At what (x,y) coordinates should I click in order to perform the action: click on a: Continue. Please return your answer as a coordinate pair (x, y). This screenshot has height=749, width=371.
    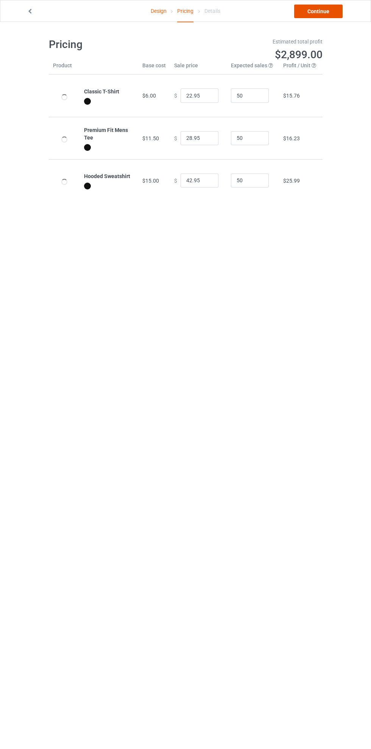
    Looking at the image, I should click on (318, 11).